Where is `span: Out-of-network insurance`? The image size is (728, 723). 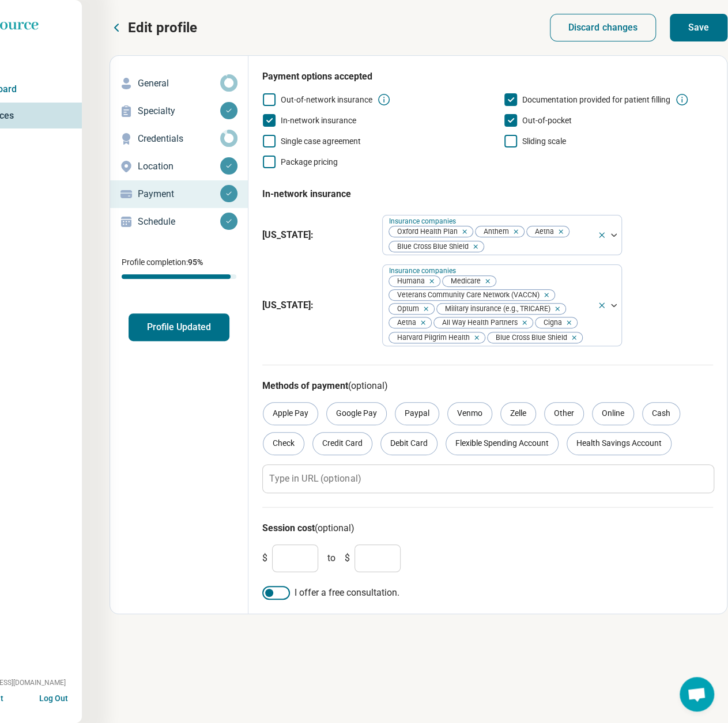
span: Out-of-network insurance is located at coordinates (326, 99).